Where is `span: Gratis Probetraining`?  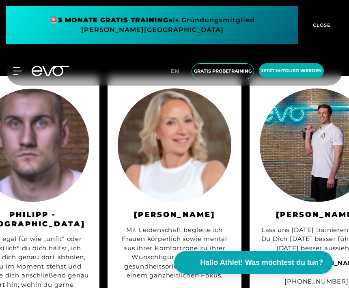 span: Gratis Probetraining is located at coordinates (223, 71).